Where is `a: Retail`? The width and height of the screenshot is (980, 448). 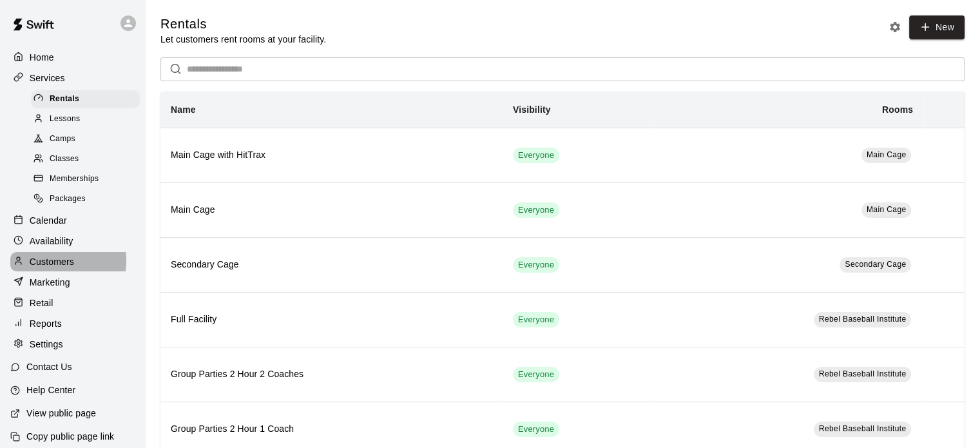
a: Retail is located at coordinates (72, 303).